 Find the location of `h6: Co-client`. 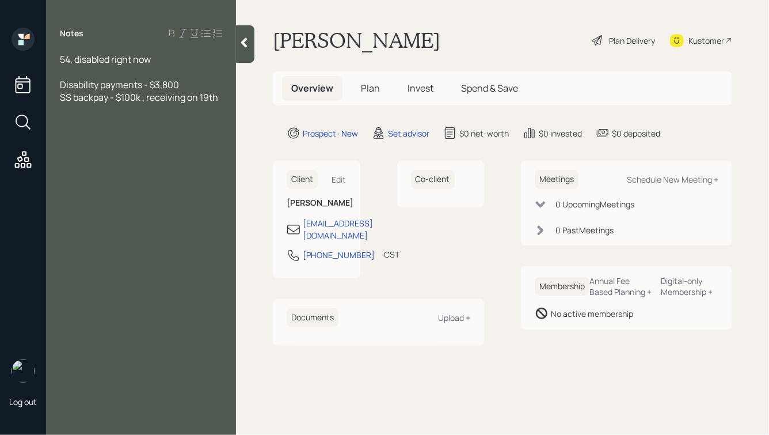

h6: Co-client is located at coordinates (433, 179).